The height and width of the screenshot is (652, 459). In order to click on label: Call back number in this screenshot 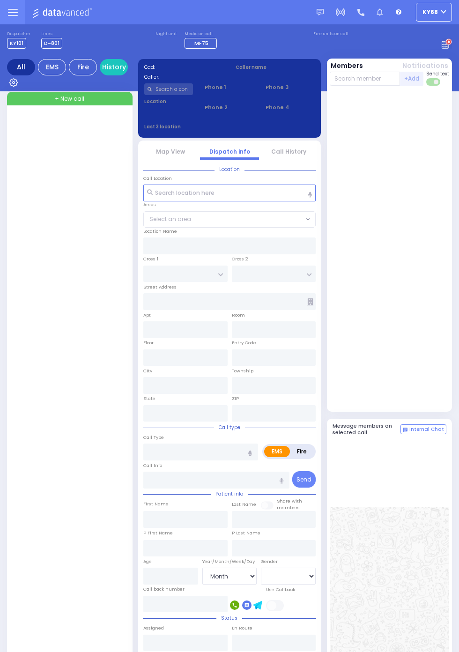, I will do `click(164, 589)`.